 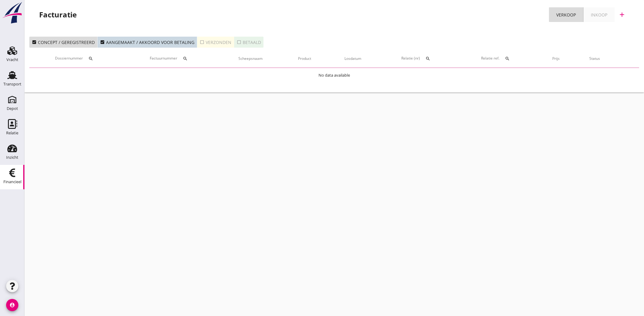 I want to click on a: Inkoop, so click(x=599, y=14).